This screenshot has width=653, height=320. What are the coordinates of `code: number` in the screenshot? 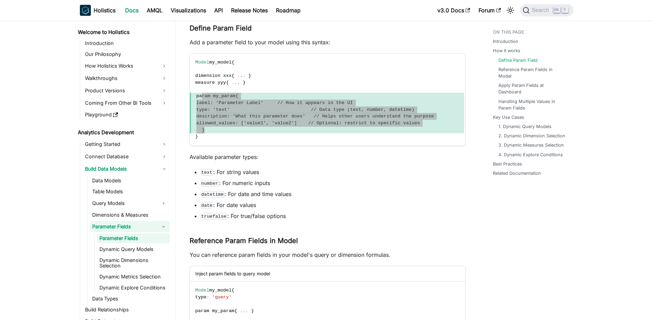 It's located at (210, 183).